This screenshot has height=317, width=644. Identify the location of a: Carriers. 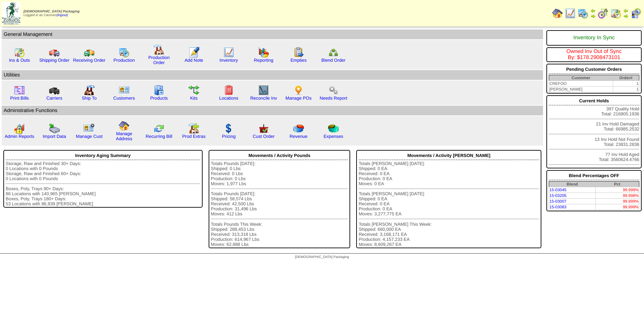
(54, 98).